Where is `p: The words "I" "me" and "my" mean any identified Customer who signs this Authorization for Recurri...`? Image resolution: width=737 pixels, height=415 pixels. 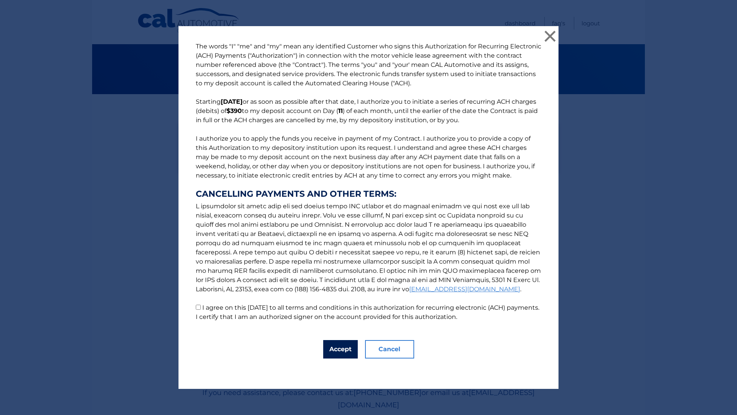 p: The words "I" "me" and "my" mean any identified Customer who signs this Authorization for Recurri... is located at coordinates (369, 182).